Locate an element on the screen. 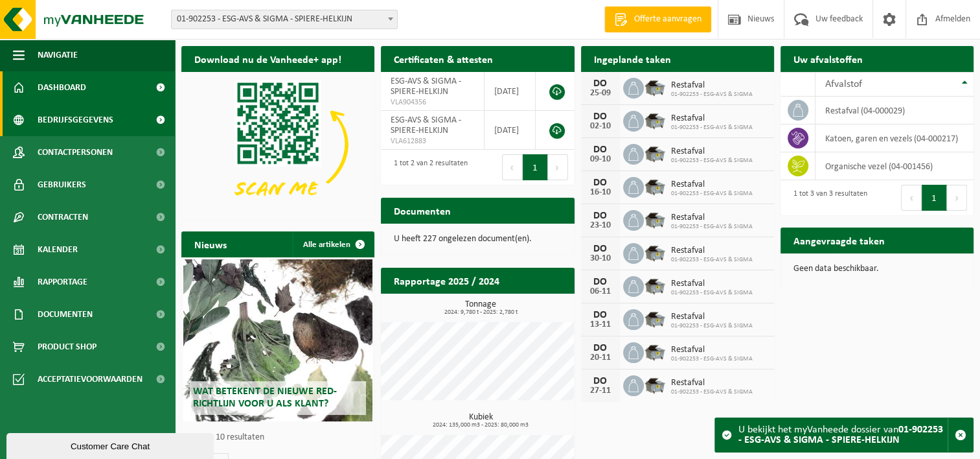  span: Contracten is located at coordinates (63, 217).